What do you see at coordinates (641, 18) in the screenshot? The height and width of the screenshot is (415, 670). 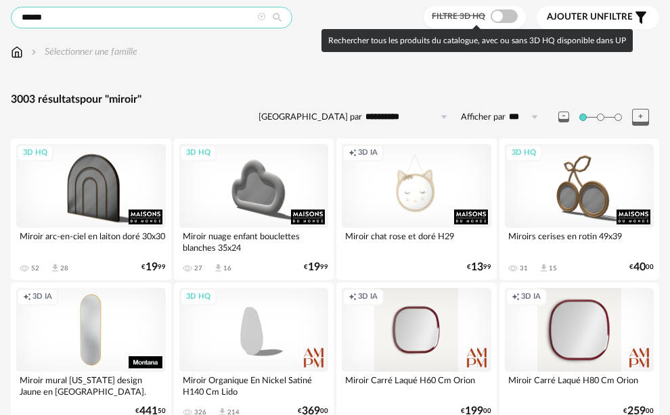 I see `span: Filter icon` at bounding box center [641, 18].